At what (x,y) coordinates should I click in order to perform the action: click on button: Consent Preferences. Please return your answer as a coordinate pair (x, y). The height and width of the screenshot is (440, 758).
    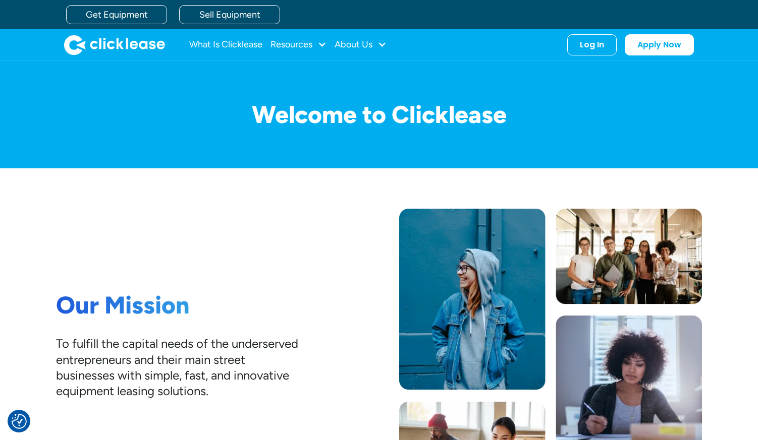
    Looking at the image, I should click on (19, 422).